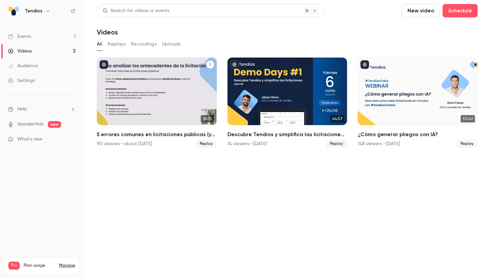  What do you see at coordinates (468, 119) in the screenshot?
I see `span: 50:42` at bounding box center [468, 119].